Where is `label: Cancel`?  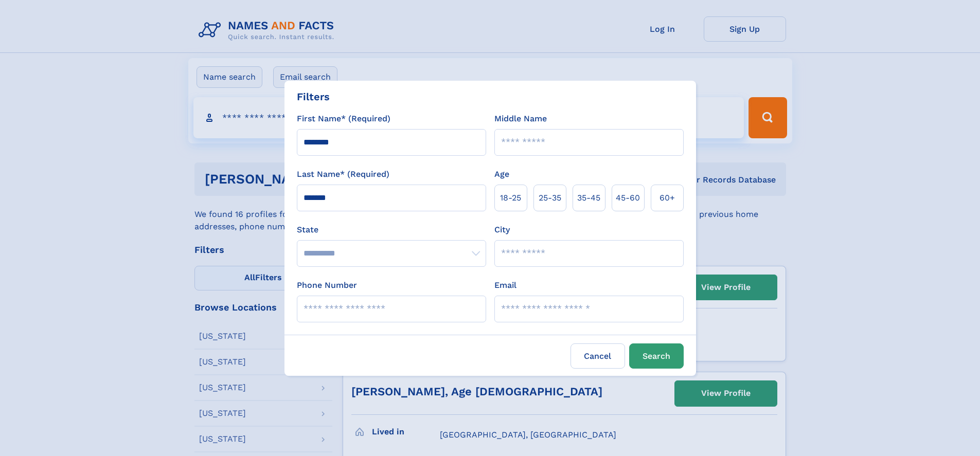 label: Cancel is located at coordinates (598, 356).